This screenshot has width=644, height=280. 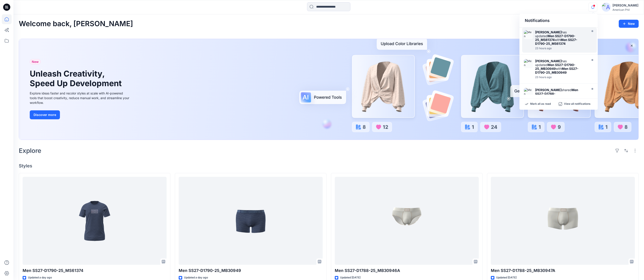 What do you see at coordinates (559, 21) in the screenshot?
I see `div: Notifications` at bounding box center [559, 21].